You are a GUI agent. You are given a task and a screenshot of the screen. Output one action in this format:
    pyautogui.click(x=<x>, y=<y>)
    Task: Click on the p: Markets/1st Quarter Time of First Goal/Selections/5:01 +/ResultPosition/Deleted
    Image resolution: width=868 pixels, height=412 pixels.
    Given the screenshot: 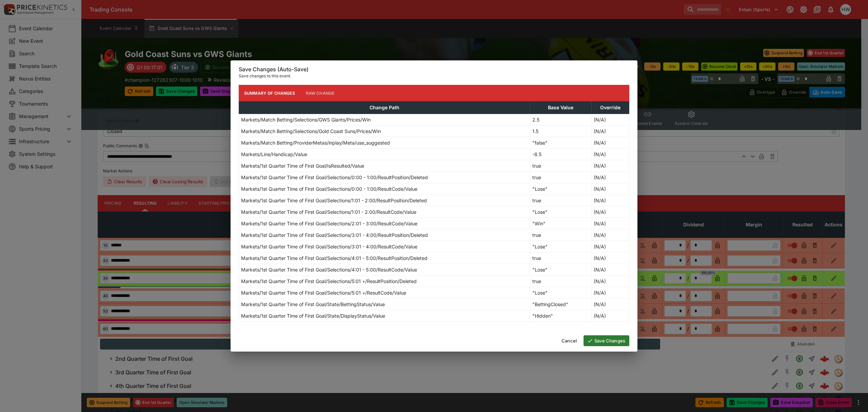 What is the action you would take?
    pyautogui.click(x=329, y=281)
    